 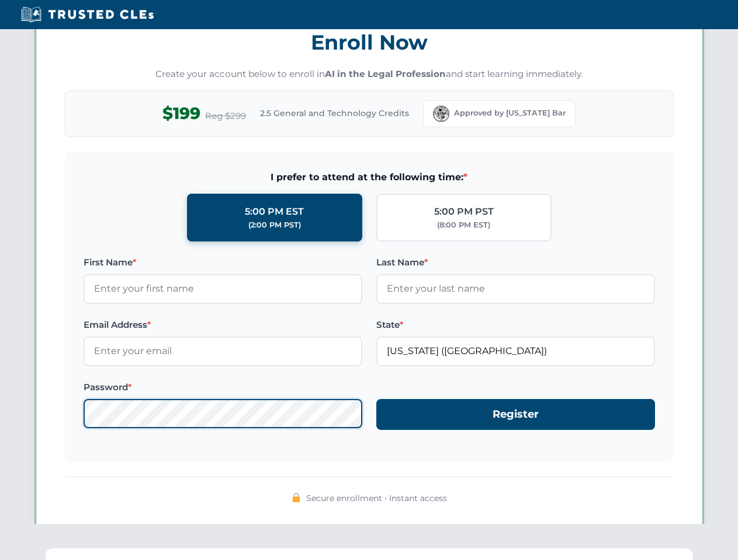 I want to click on label: Password, so click(x=222, y=387).